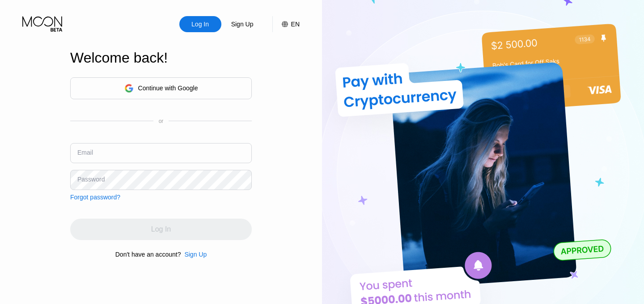  Describe the element at coordinates (148, 254) in the screenshot. I see `div: Don't have an account?` at that location.